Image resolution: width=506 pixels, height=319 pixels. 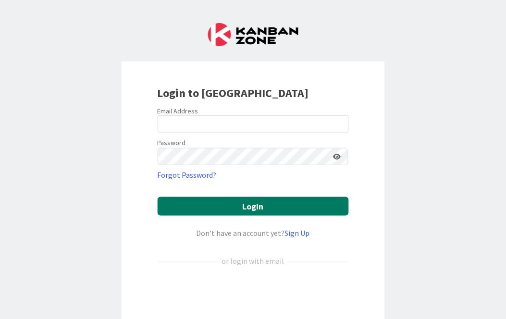 I want to click on img: Kanban Zone, so click(x=253, y=35).